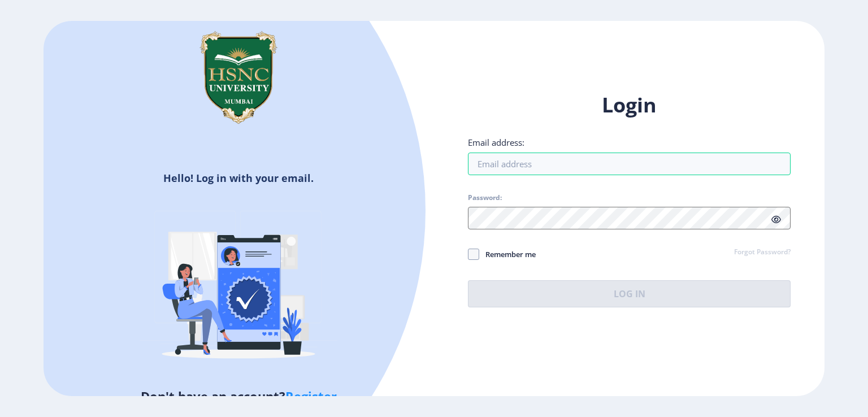  Describe the element at coordinates (629, 164) in the screenshot. I see `input: Email address` at that location.